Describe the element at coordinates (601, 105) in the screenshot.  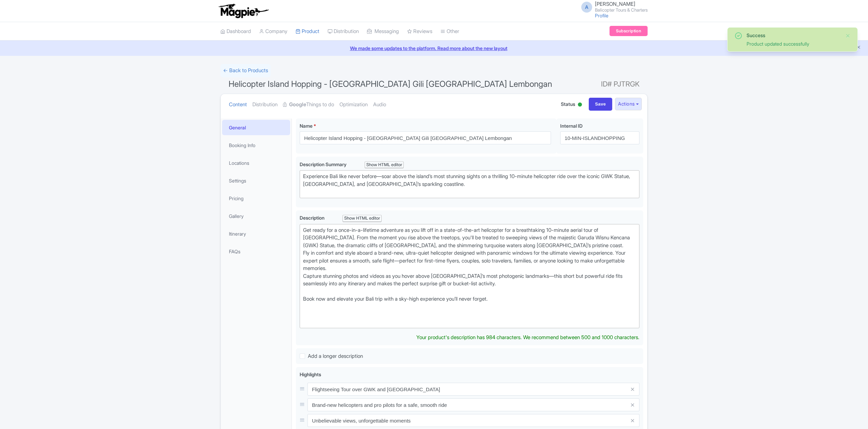
I see `input: Save` at that location.